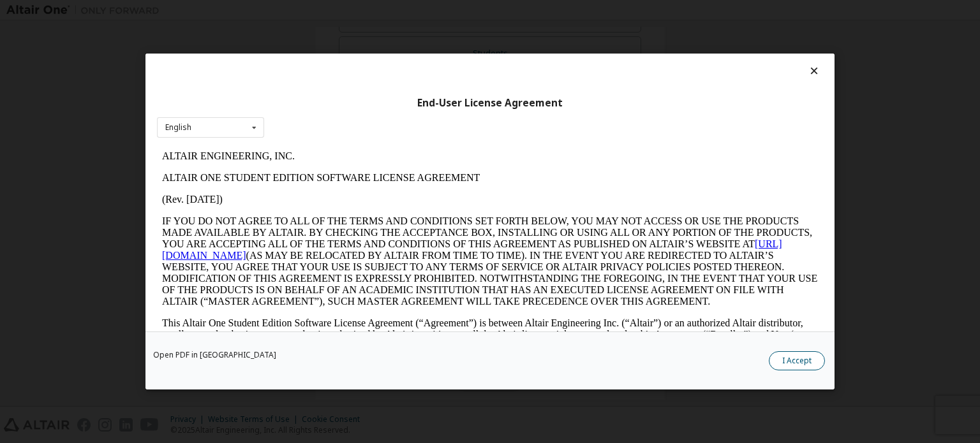  Describe the element at coordinates (333, 116) in the screenshot. I see `p: IF YOU DO NOT AGREE TO ALL OF THE TERMS AND CONDITIONS SET FORTH BELOW, YOU MAY NOT ACCESS OR USE...` at that location.